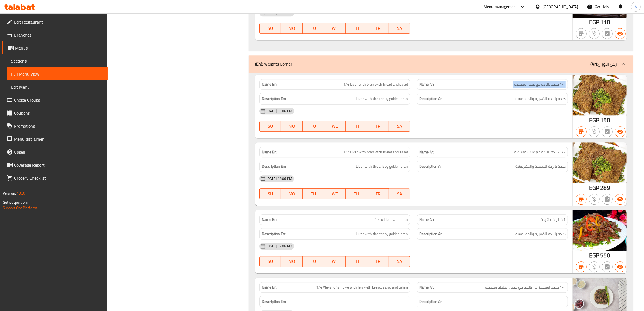 Image resolution: width=644 pixels, height=311 pixels. I want to click on span: Menus, so click(59, 48).